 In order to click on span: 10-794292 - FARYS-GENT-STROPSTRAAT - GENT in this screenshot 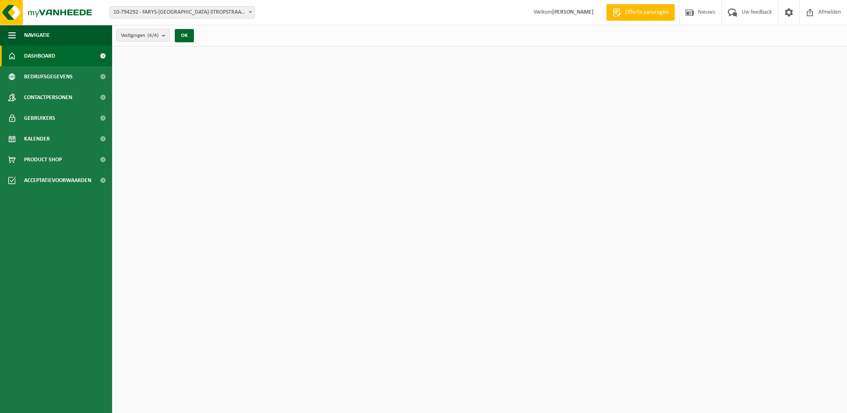, I will do `click(182, 12)`.